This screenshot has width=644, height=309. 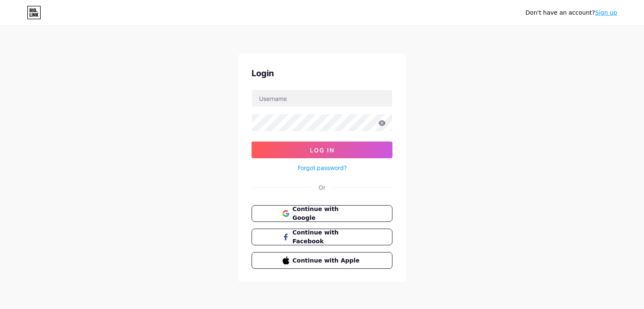 I want to click on a: Forgot password?, so click(x=322, y=167).